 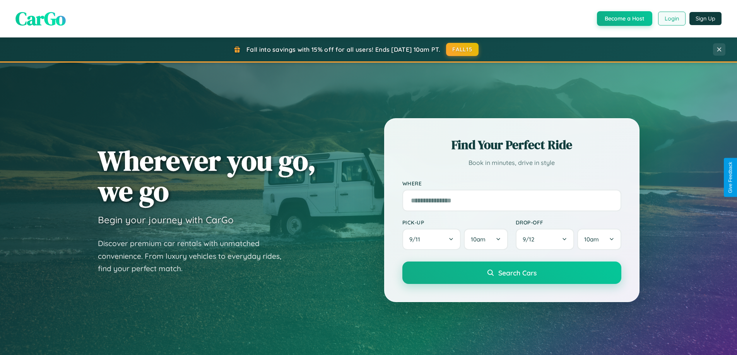 What do you see at coordinates (705, 19) in the screenshot?
I see `button: Sign Up` at bounding box center [705, 19].